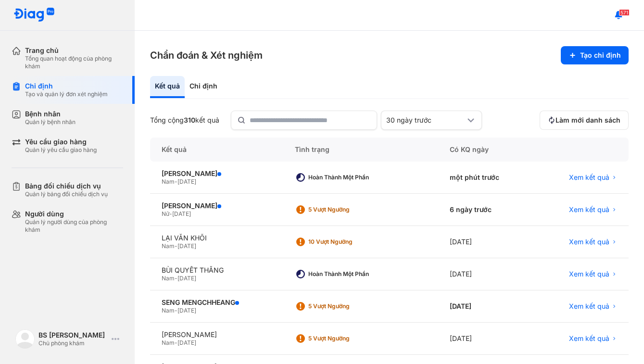 This screenshot has height=364, width=644. I want to click on span: Làm mới danh sách, so click(587, 120).